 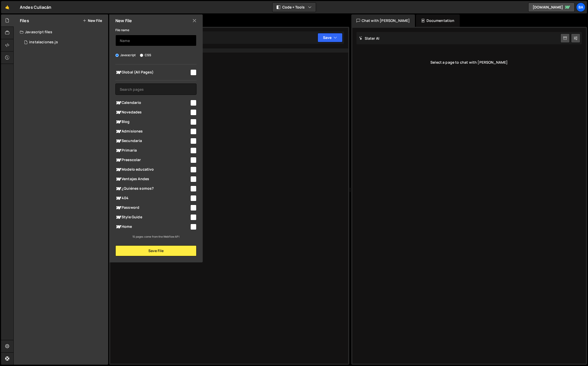 What do you see at coordinates (153, 208) in the screenshot?
I see `span: Password` at bounding box center [153, 208].